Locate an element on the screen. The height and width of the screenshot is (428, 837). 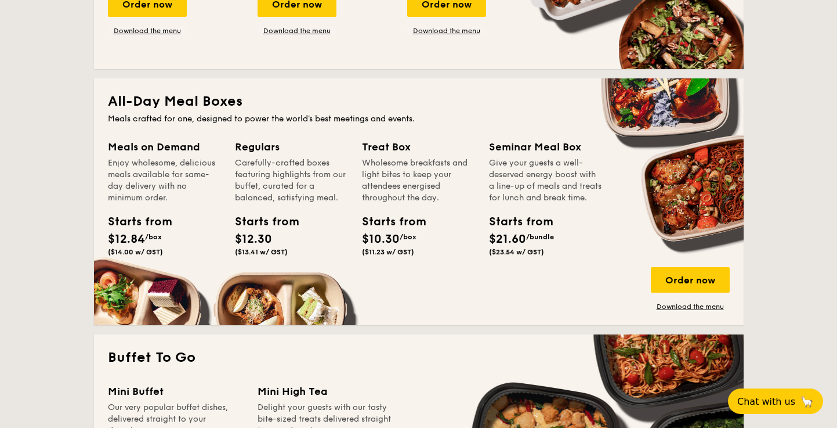
span: ($11.23 w/ GST) is located at coordinates (388, 252).